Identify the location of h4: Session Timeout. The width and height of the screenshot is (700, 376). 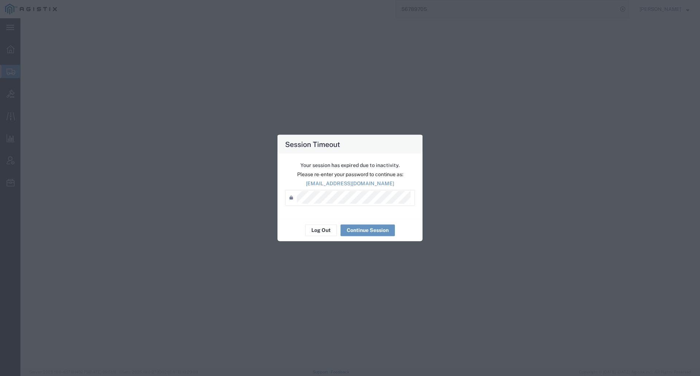
(313, 144).